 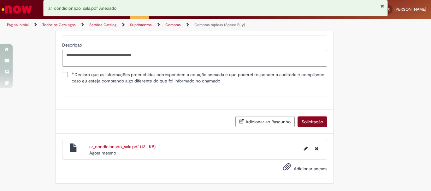 I want to click on ul: Trilhas de página, so click(x=143, y=25).